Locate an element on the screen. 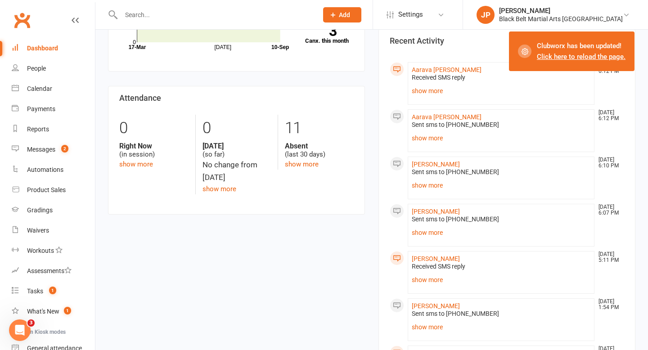 The width and height of the screenshot is (648, 350). span: 2 is located at coordinates (65, 148).